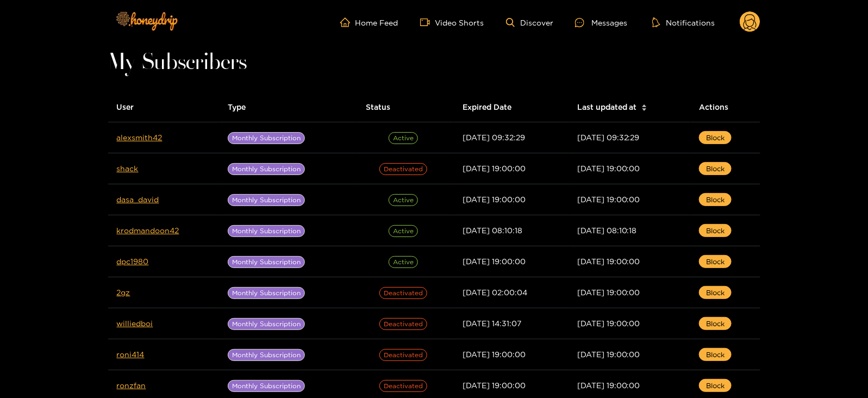  What do you see at coordinates (140, 137) in the screenshot?
I see `a: alexsmith42` at bounding box center [140, 137].